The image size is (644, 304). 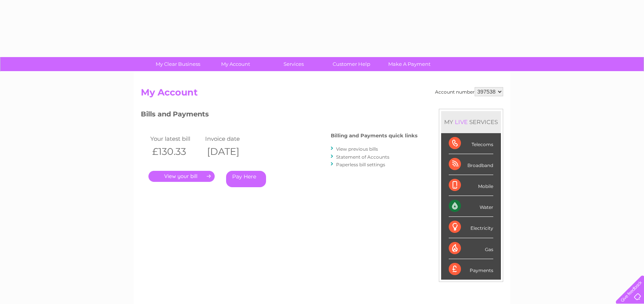 What do you see at coordinates (461, 122) in the screenshot?
I see `div: LIVE` at bounding box center [461, 122].